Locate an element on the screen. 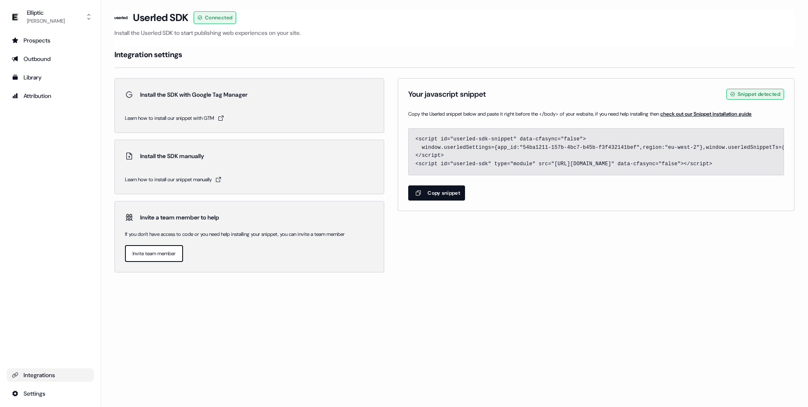 This screenshot has height=407, width=808. a: Go to templates is located at coordinates (50, 77).